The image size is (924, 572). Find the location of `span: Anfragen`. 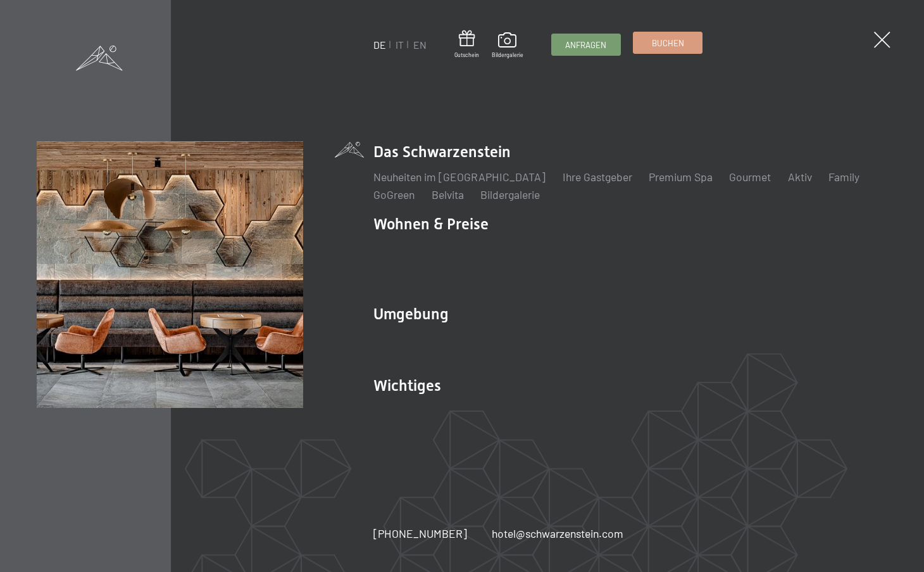

span: Anfragen is located at coordinates (585, 45).